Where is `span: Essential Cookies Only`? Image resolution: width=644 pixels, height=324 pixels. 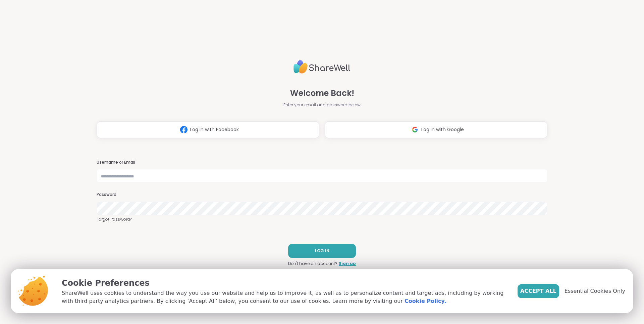
span: Essential Cookies Only is located at coordinates (595, 291).